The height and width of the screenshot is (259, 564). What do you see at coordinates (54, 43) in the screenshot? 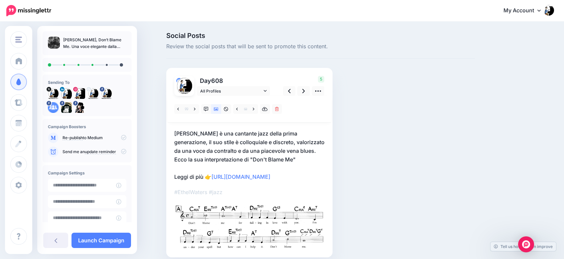
I see `img: 76cf1da6bfccfc281789e73c32749aa4_thumb.jpg` at bounding box center [54, 43].